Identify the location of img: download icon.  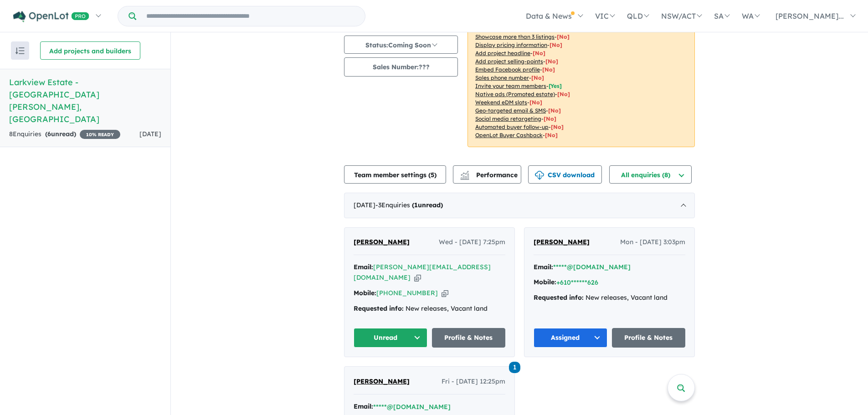
(540, 176).